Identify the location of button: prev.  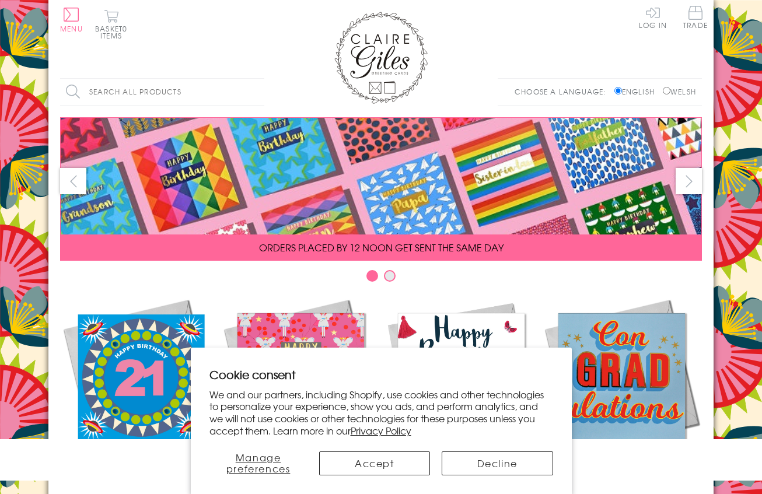
(73, 181).